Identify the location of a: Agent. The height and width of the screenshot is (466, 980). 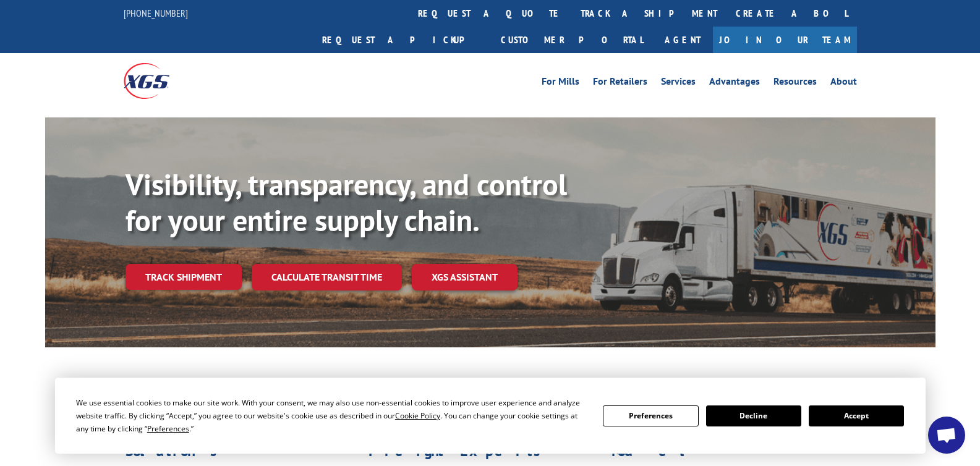
(683, 40).